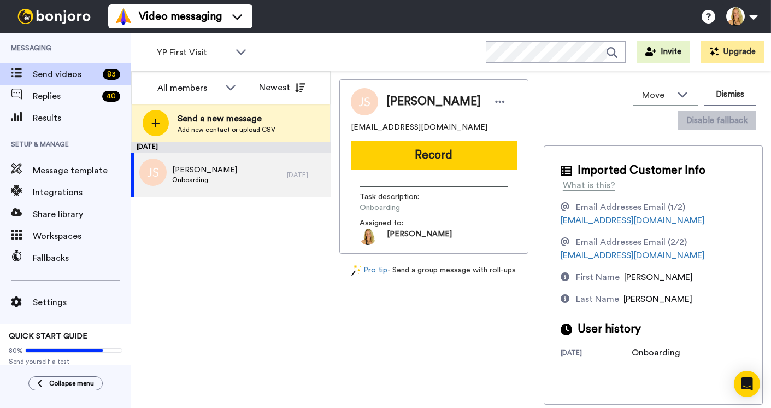 Image resolution: width=771 pixels, height=408 pixels. I want to click on span: 80%, so click(16, 350).